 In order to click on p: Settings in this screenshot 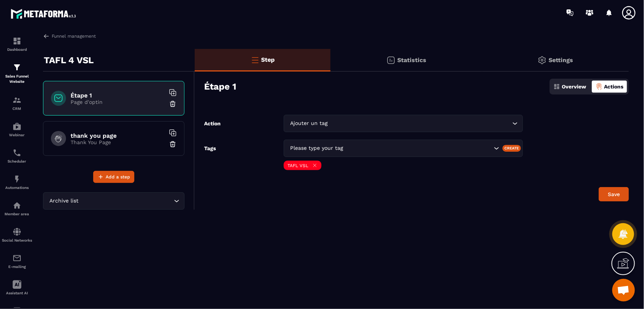, I will do `click(561, 60)`.